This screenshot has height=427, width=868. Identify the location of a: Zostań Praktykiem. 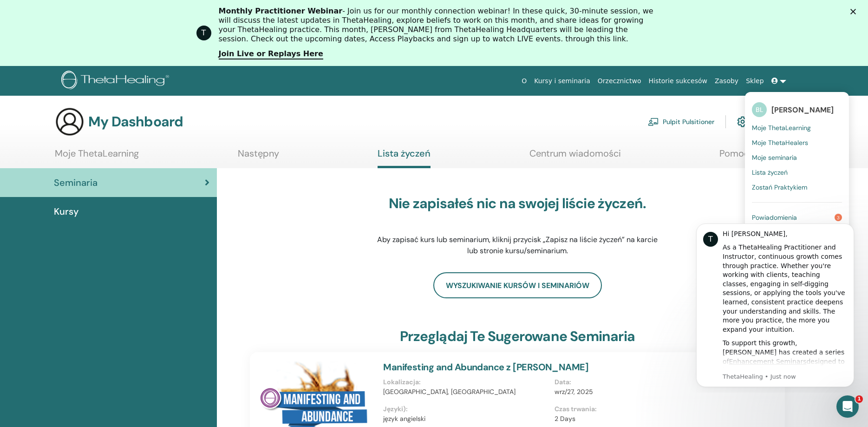
(797, 188).